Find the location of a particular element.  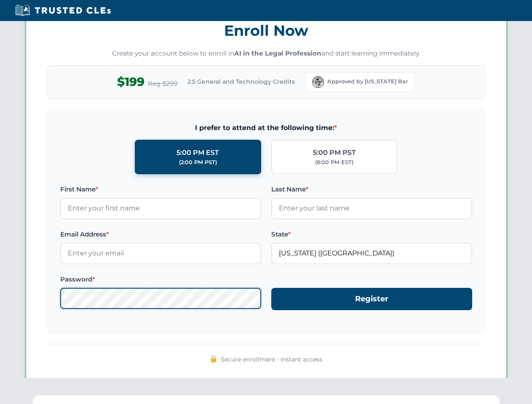

span: Reg $299 is located at coordinates (163, 84).